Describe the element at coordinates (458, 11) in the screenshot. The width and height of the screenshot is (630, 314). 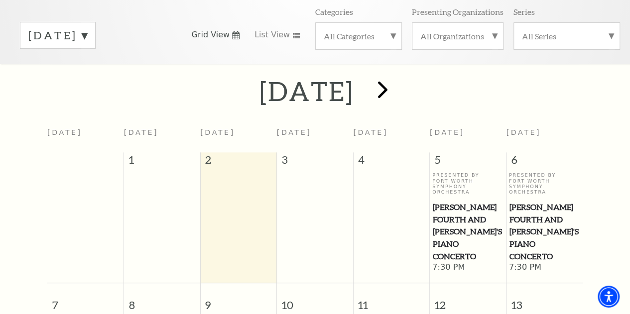
I see `p: Presenting Organizations` at that location.